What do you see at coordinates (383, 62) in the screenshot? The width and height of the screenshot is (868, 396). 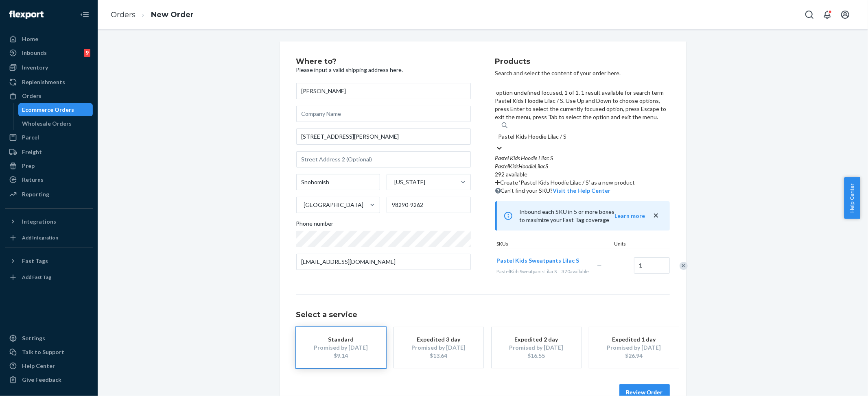 I see `h2: Where to?` at bounding box center [383, 62].